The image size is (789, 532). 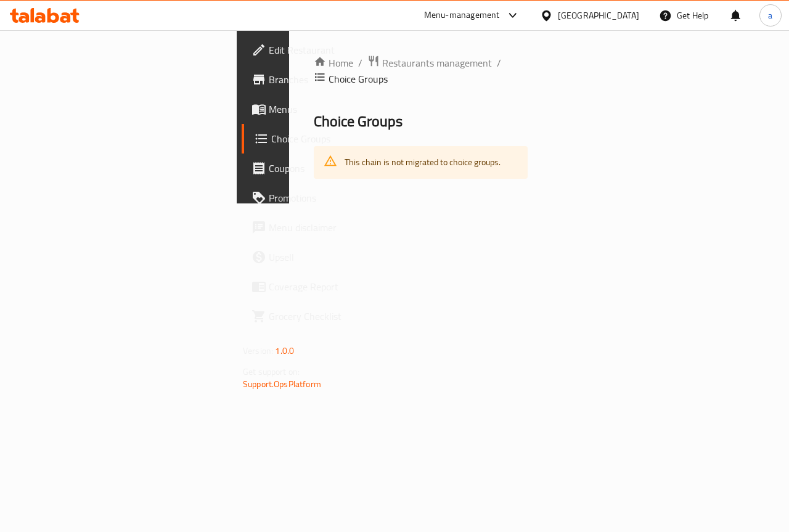 What do you see at coordinates (271, 372) in the screenshot?
I see `span: Get support on:` at bounding box center [271, 372].